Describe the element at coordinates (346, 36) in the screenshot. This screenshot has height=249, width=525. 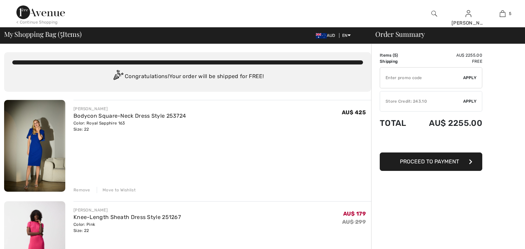
I see `span: EN` at that location.